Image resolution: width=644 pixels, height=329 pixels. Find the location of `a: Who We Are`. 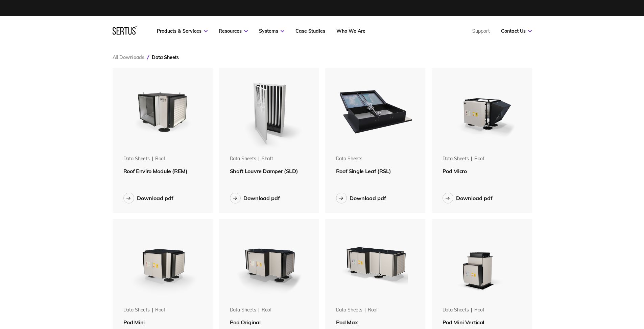

a: Who We Are is located at coordinates (351, 31).